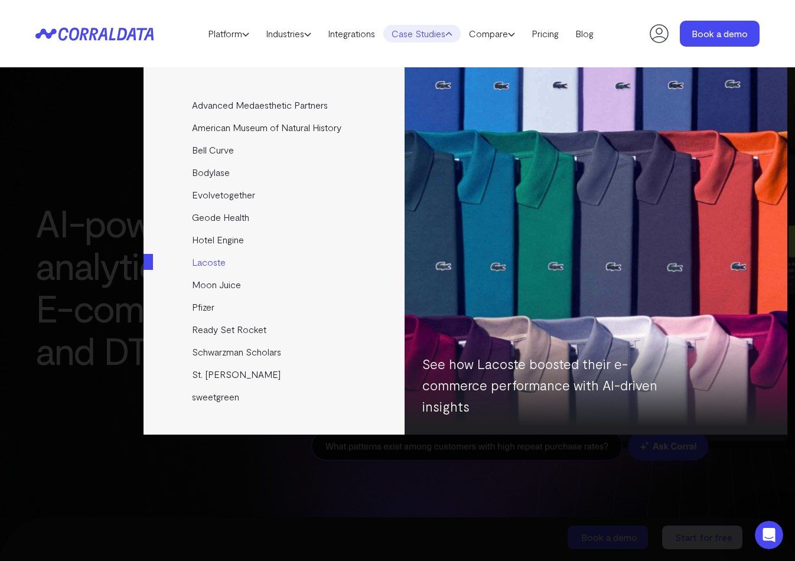 This screenshot has width=795, height=561. What do you see at coordinates (275, 240) in the screenshot?
I see `a: Hotel Engine` at bounding box center [275, 240].